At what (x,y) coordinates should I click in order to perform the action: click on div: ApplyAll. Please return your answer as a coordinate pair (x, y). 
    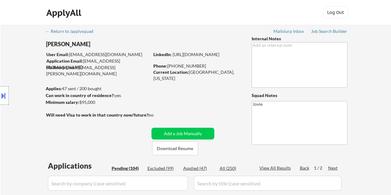
    Looking at the image, I should click on (65, 13).